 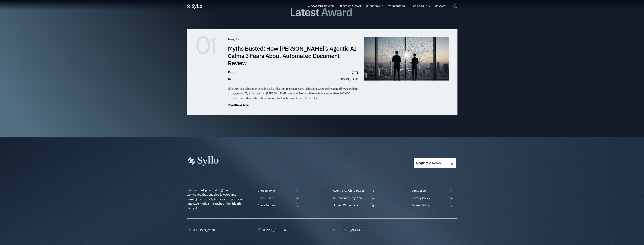 I want to click on h6: By, so click(x=260, y=79).